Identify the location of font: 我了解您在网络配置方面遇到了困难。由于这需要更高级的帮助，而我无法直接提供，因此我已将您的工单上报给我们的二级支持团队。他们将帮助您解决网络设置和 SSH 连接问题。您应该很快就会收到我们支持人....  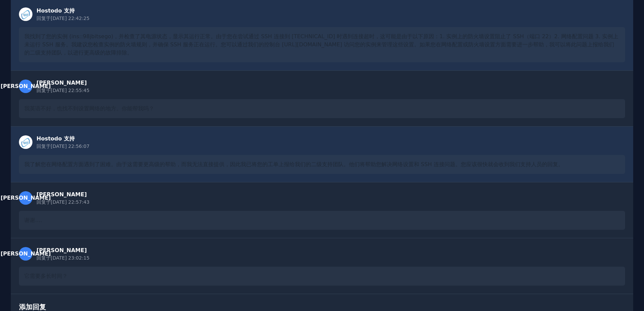
(294, 164).